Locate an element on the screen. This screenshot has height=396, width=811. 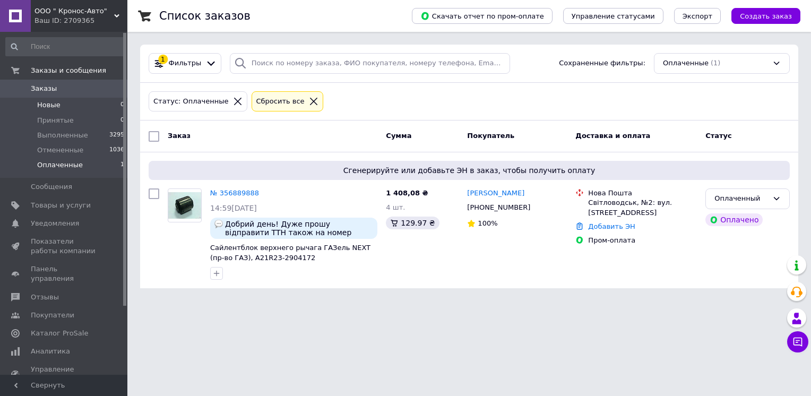
span: Заказ is located at coordinates (179, 135).